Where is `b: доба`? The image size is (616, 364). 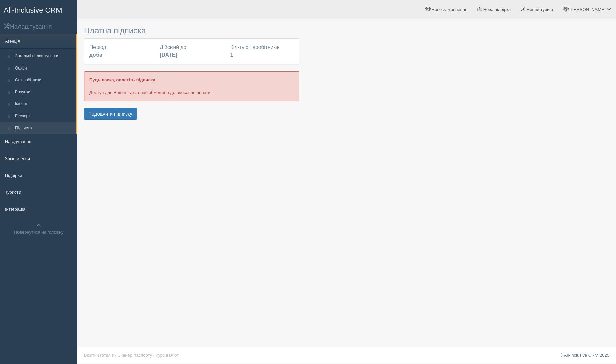 b: доба is located at coordinates (96, 55).